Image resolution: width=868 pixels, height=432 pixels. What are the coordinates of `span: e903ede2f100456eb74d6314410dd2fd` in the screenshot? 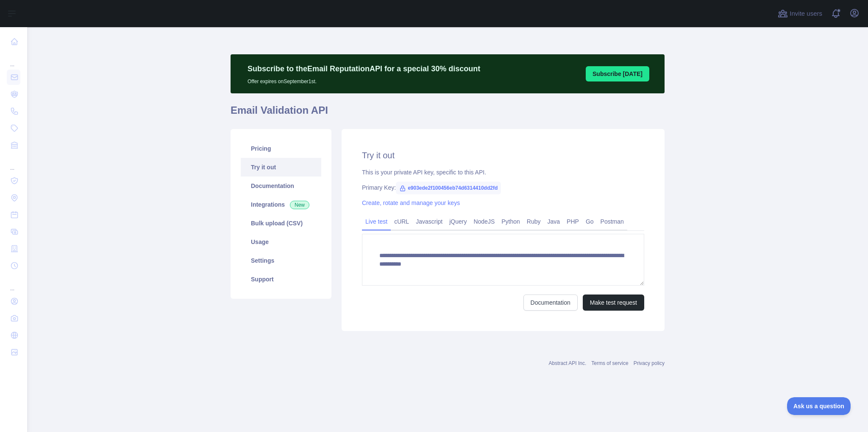 It's located at (449, 188).